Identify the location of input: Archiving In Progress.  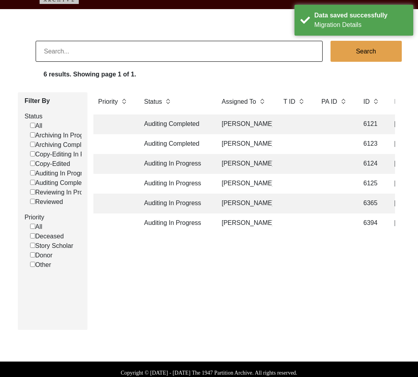
(32, 135).